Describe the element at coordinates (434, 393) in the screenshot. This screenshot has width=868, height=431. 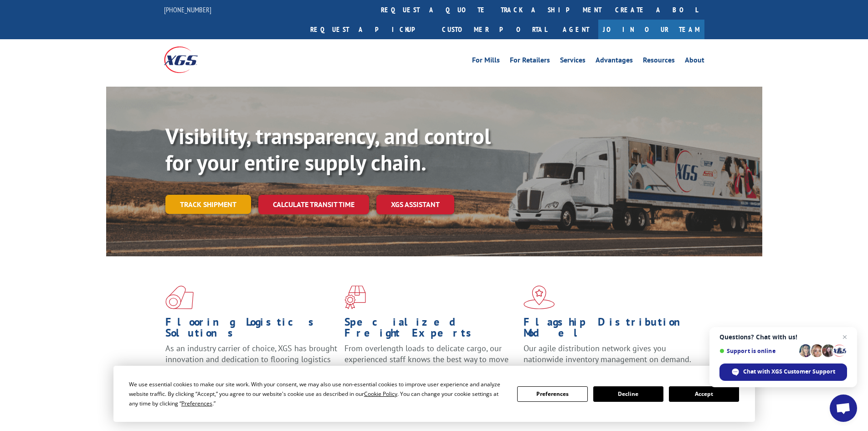
I see `div: Cookie Consent Prompt` at that location.